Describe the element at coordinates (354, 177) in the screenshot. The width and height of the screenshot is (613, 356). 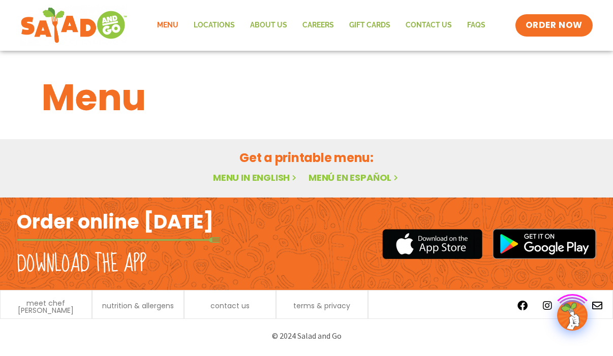
I see `a: Menú en español` at that location.